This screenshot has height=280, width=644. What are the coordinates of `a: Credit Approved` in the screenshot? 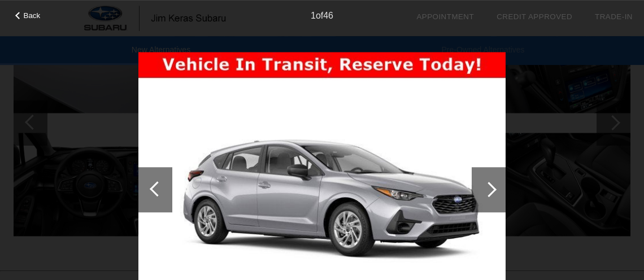 It's located at (534, 16).